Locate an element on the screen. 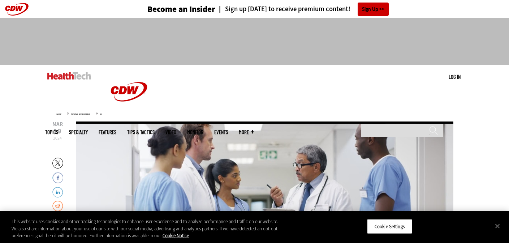 This screenshot has height=243, width=509. a: CDW is located at coordinates (129, 116).